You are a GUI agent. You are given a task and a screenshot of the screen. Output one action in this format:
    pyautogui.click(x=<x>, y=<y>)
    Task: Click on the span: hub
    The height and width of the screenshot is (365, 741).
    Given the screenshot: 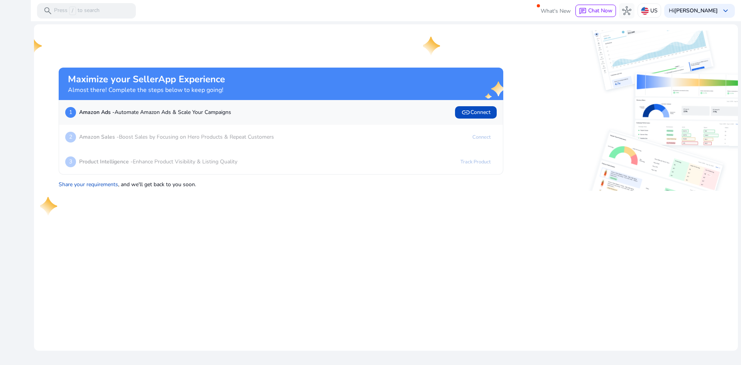 What is the action you would take?
    pyautogui.click(x=627, y=11)
    